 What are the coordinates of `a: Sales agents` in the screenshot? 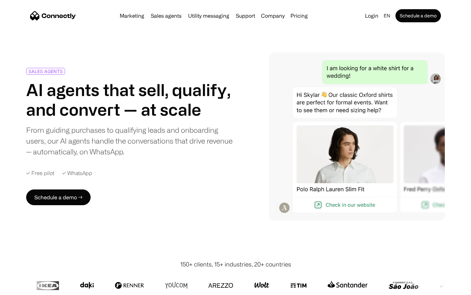 It's located at (166, 16).